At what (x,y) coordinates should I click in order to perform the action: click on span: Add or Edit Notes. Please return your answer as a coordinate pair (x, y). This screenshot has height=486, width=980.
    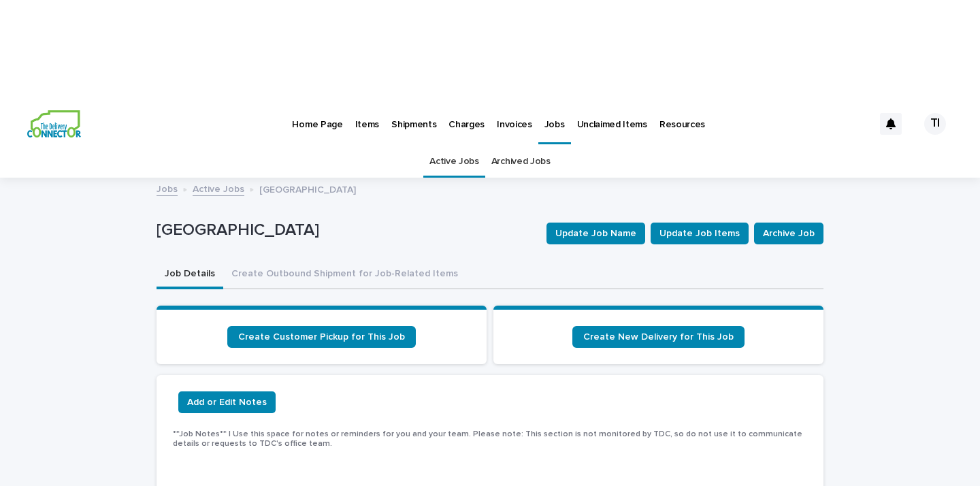
    Looking at the image, I should click on (227, 403).